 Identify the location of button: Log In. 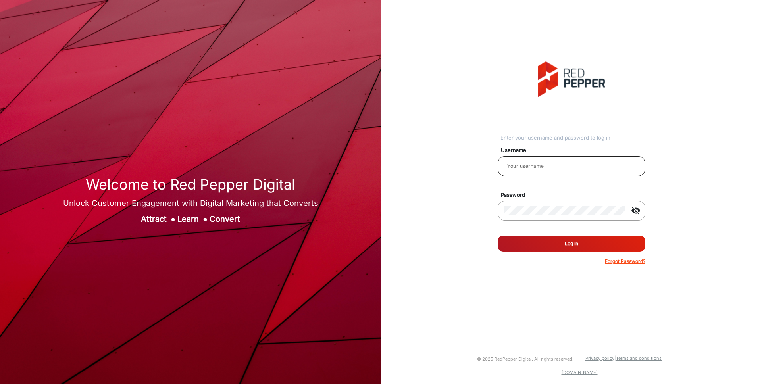
(572, 244).